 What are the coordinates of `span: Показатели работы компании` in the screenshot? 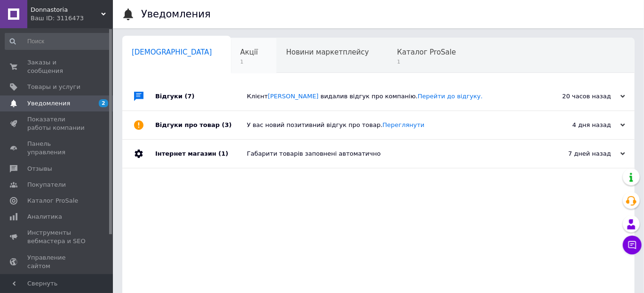 It's located at (57, 123).